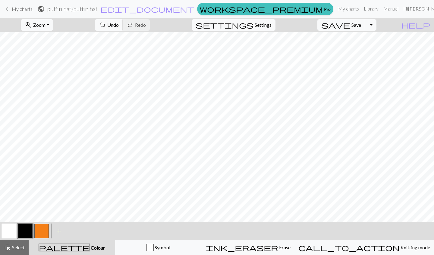  Describe the element at coordinates (162, 248) in the screenshot. I see `span: Symbol` at that location.